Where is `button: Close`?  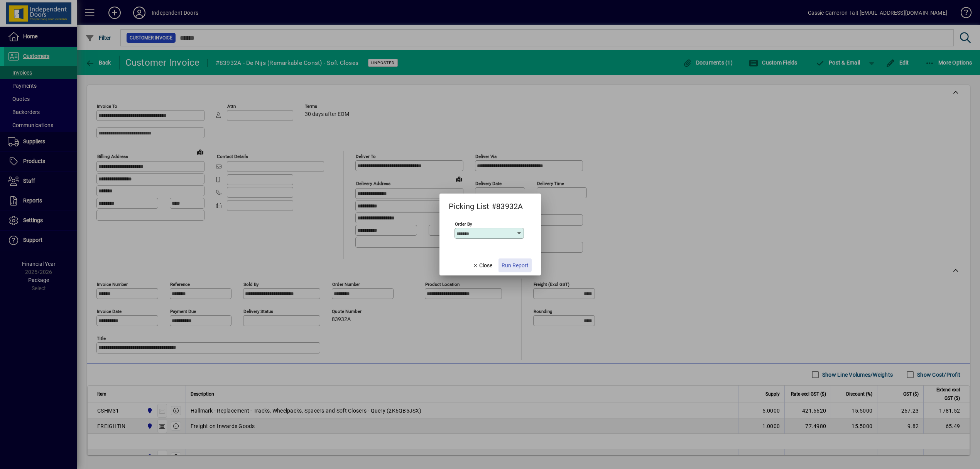
button: Close is located at coordinates (482, 265).